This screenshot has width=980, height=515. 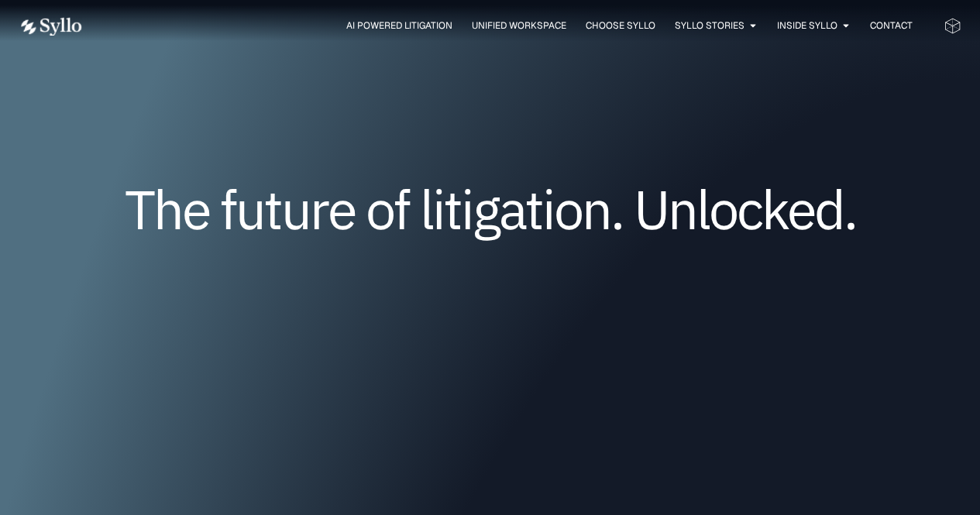 I want to click on span: Contact, so click(x=891, y=25).